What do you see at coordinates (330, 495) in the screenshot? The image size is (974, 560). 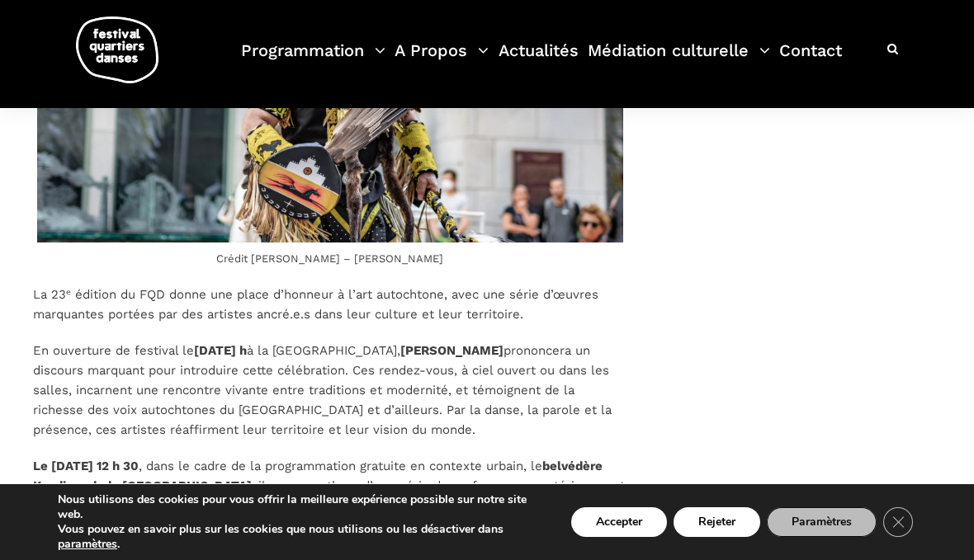 I see `p: , dans le cadre de la programmation gratuite en contexte urbain, le vibrera au rythme d’une série...` at bounding box center [330, 495].